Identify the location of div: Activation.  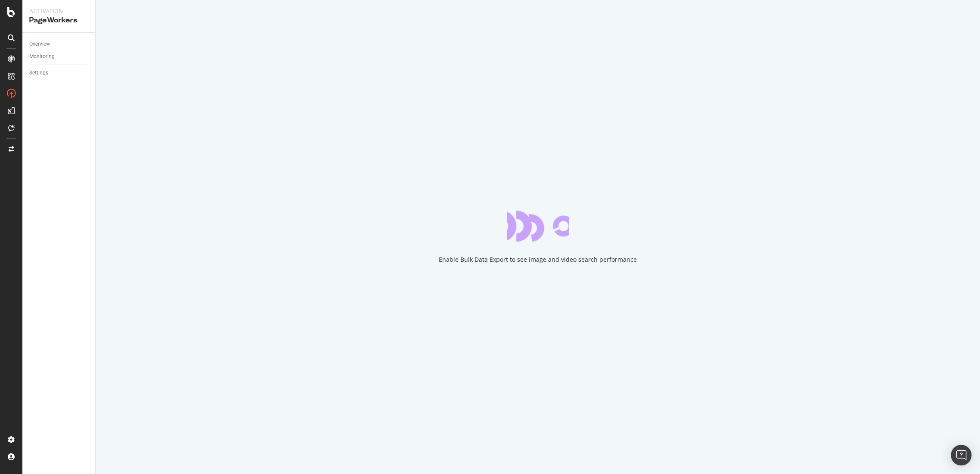
(58, 11).